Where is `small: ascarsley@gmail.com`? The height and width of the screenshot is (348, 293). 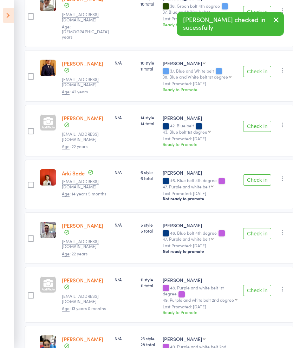
small: ascarsley@gmail.com is located at coordinates (85, 299).